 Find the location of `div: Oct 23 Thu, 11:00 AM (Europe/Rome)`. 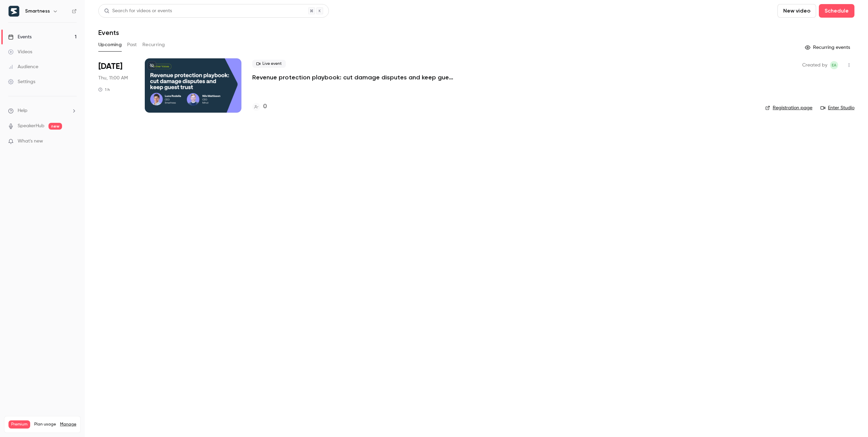

div: Oct 23 Thu, 11:00 AM (Europe/Rome) is located at coordinates (116, 85).